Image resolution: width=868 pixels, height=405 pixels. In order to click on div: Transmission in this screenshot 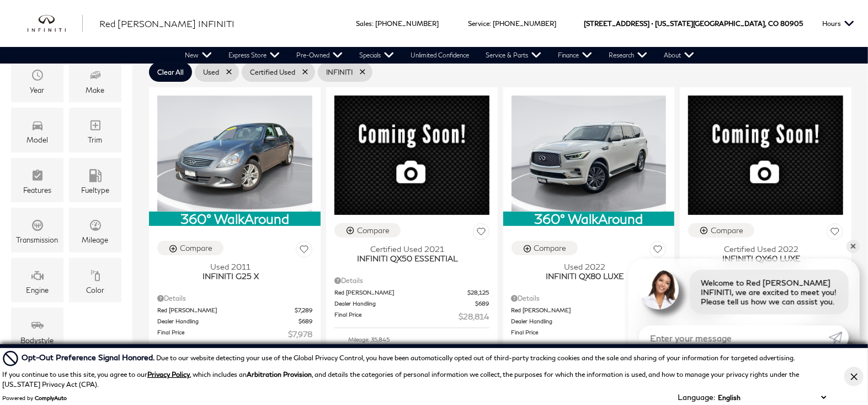, I will do `click(37, 239)`.